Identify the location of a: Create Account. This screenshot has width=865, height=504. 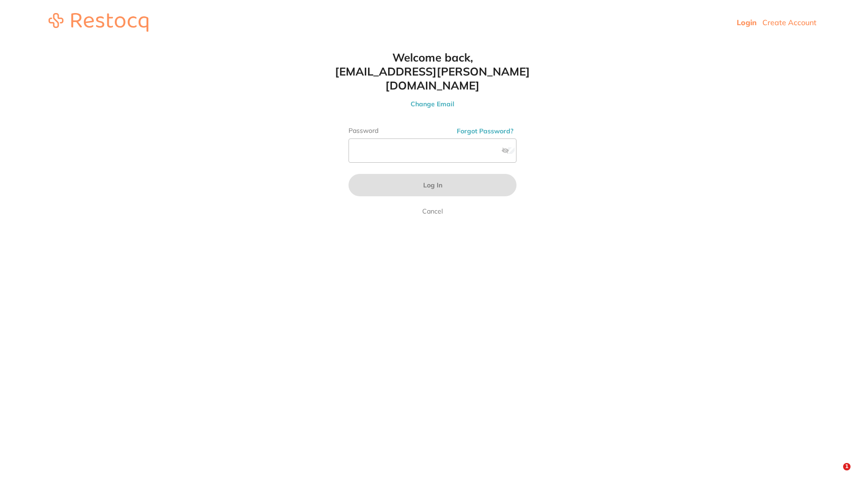
(789, 23).